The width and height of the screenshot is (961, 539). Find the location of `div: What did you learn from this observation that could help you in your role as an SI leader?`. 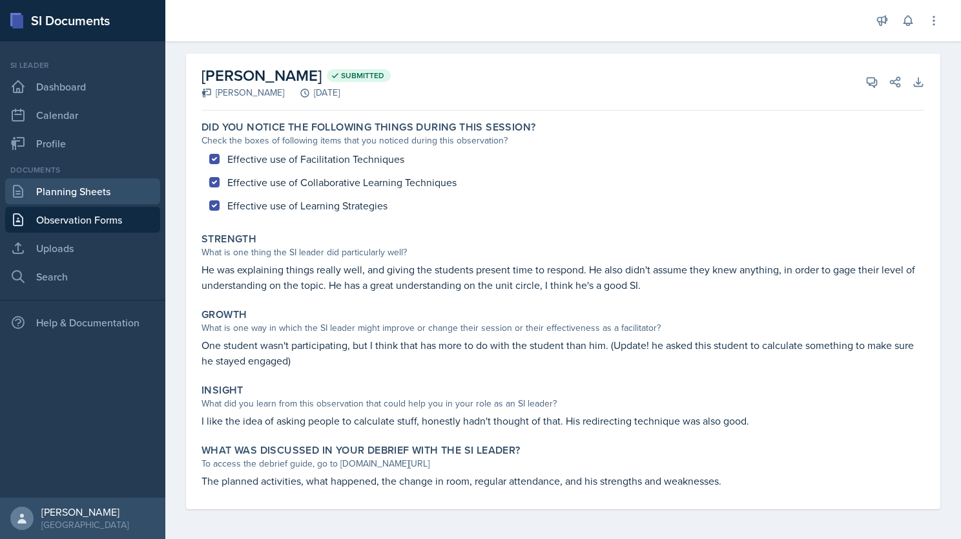

div: What did you learn from this observation that could help you in your role as an SI leader? is located at coordinates (563, 403).